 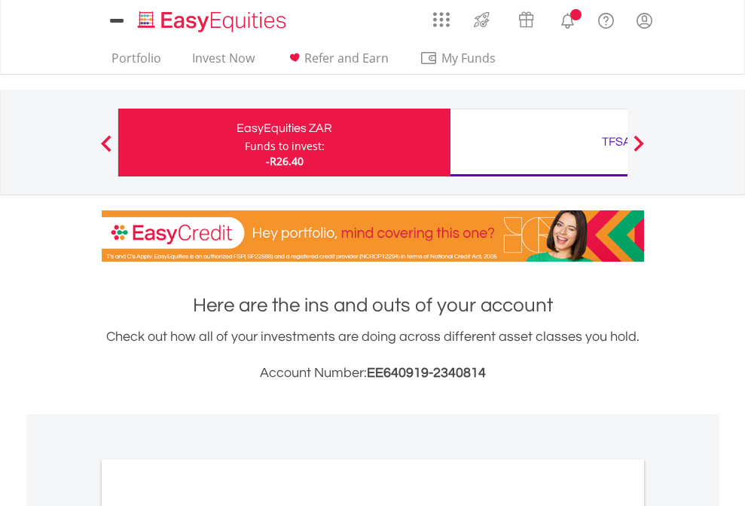 I want to click on img: vouchers-v2.svg, so click(x=526, y=20).